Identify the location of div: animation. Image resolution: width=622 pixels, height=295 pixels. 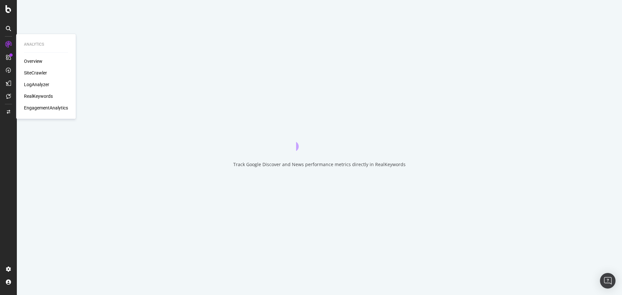
(319, 139).